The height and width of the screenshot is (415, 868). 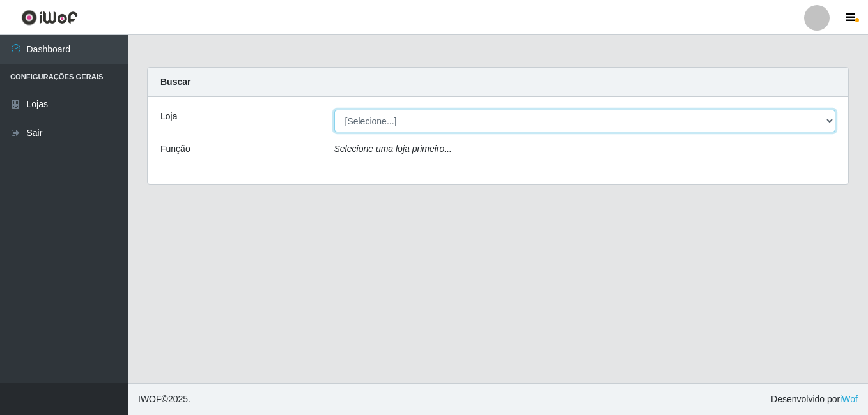 What do you see at coordinates (815, 399) in the screenshot?
I see `span: Desenvolvido por` at bounding box center [815, 399].